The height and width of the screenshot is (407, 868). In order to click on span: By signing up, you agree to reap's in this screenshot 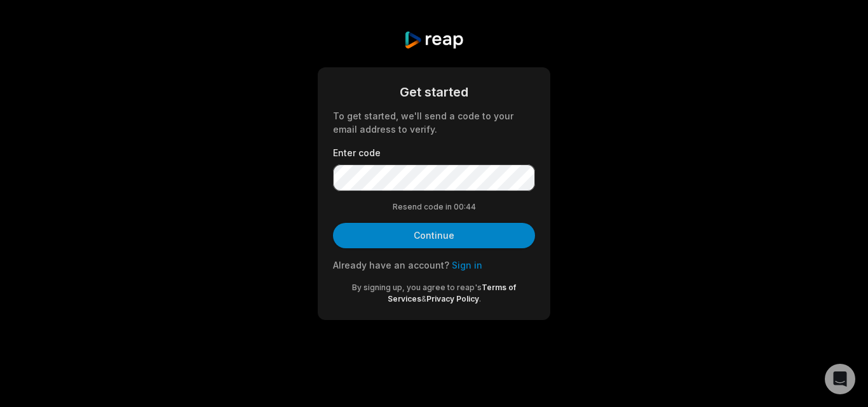, I will do `click(416, 287)`.